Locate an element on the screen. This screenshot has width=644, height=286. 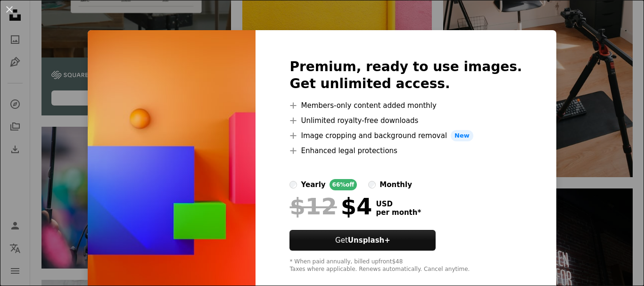
li: Enhanced legal protections is located at coordinates (406, 151).